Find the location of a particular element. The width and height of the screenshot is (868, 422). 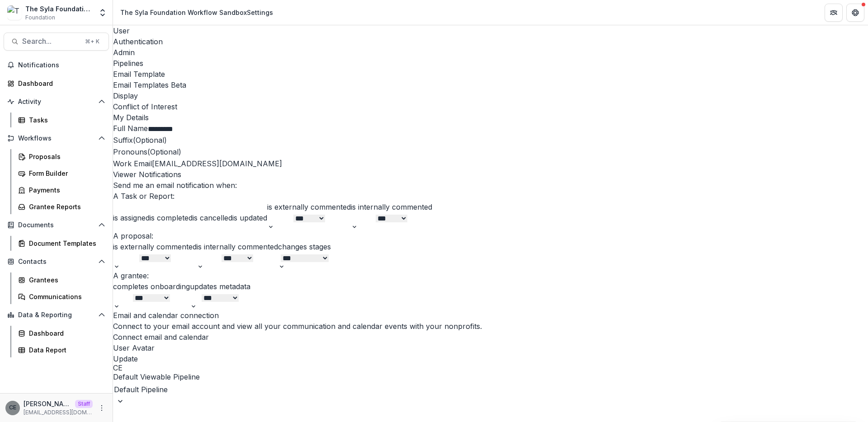

a: Communications is located at coordinates (62, 296).